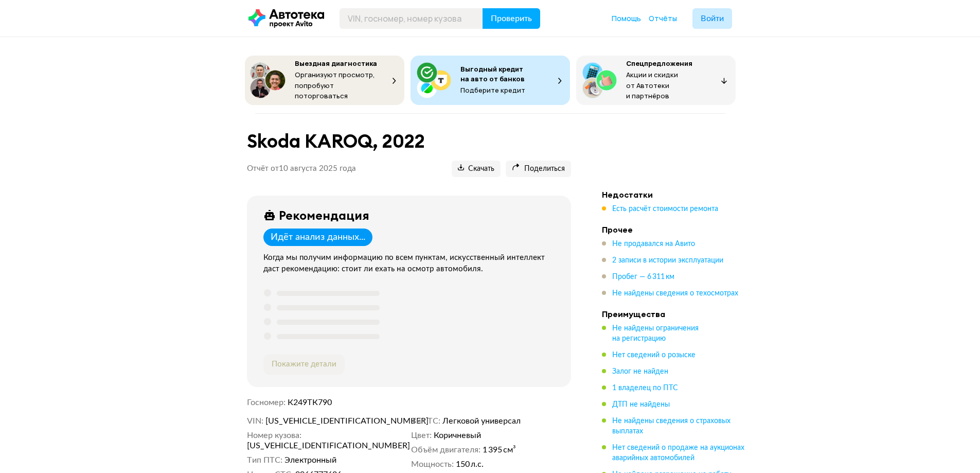 Image resolution: width=980 pixels, height=473 pixels. Describe the element at coordinates (476, 168) in the screenshot. I see `button: Скачать` at that location.